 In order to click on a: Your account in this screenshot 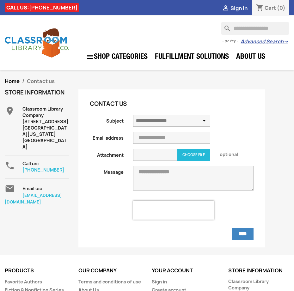, I will do `click(172, 271)`.